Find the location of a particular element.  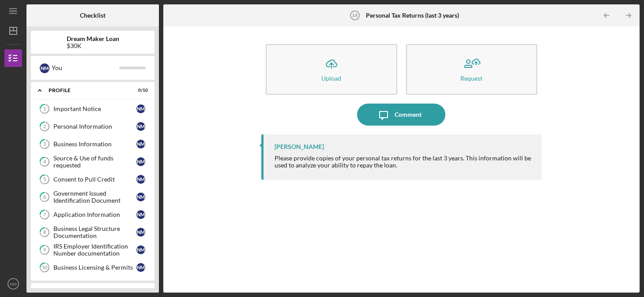

b: Personal Tax Returns (last 3 years) is located at coordinates (412, 16).